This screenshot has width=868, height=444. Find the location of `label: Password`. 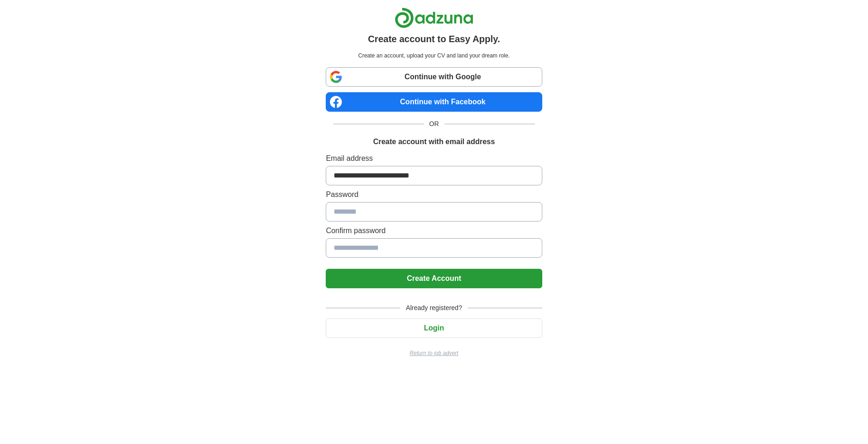

label: Password is located at coordinates (433, 195).